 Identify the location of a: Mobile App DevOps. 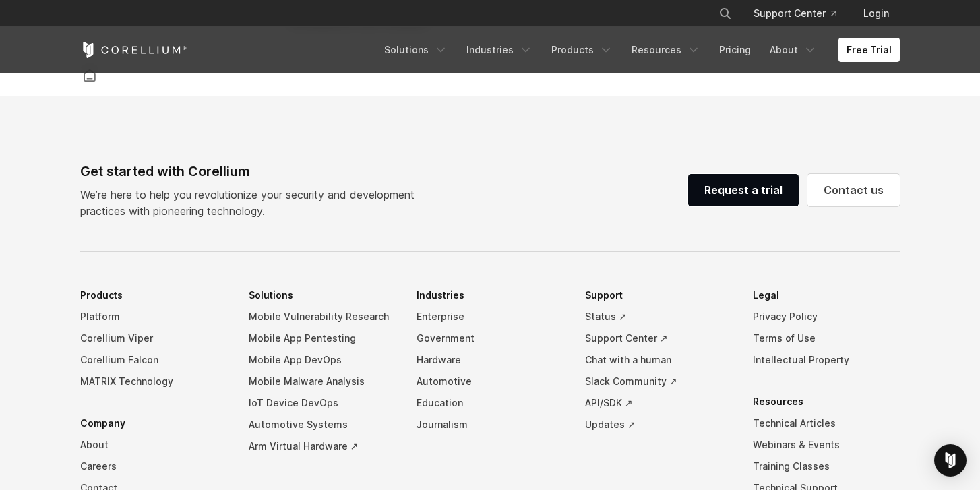
(322, 360).